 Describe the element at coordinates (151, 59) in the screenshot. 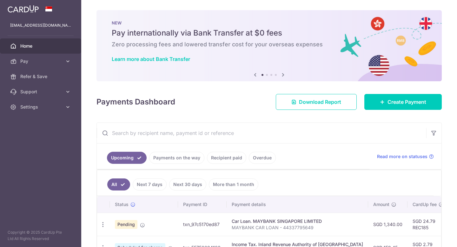

I see `a: Learn more about Bank Transfer` at that location.